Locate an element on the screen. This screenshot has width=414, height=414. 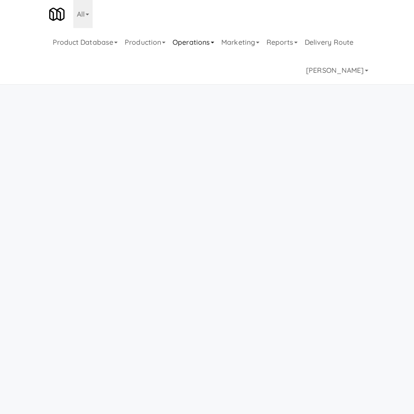
a: Product Database is located at coordinates (85, 42).